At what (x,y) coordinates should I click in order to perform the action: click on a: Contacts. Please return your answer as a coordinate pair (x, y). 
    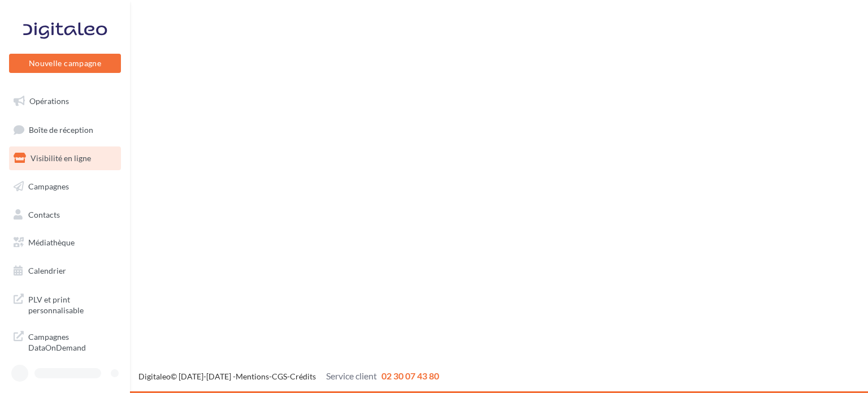
    Looking at the image, I should click on (65, 214).